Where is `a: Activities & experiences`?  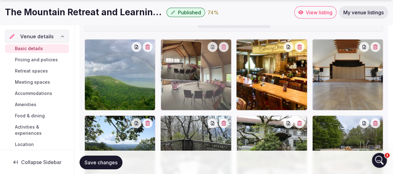 a: Activities & experiences is located at coordinates (37, 130).